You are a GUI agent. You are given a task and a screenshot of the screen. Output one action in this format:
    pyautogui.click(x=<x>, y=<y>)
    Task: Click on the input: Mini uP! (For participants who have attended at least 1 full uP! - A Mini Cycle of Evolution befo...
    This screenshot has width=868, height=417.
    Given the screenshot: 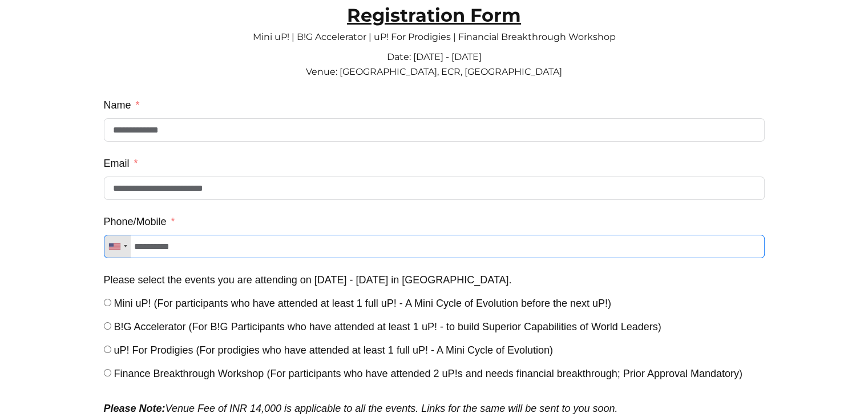 What is the action you would take?
    pyautogui.click(x=108, y=302)
    